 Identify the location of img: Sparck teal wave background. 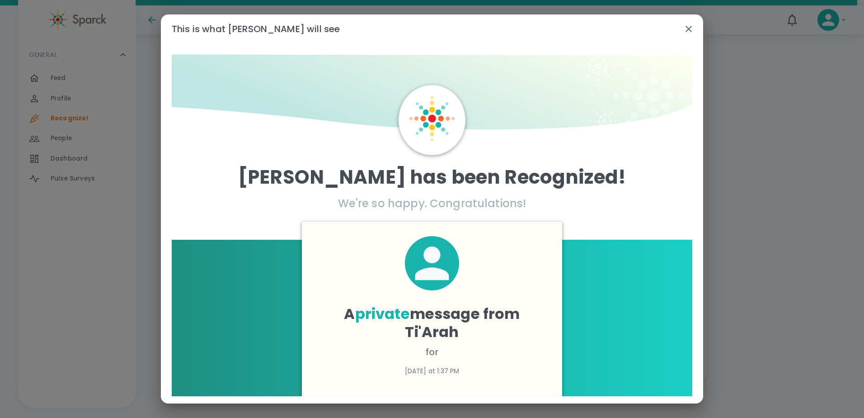
(432, 95).